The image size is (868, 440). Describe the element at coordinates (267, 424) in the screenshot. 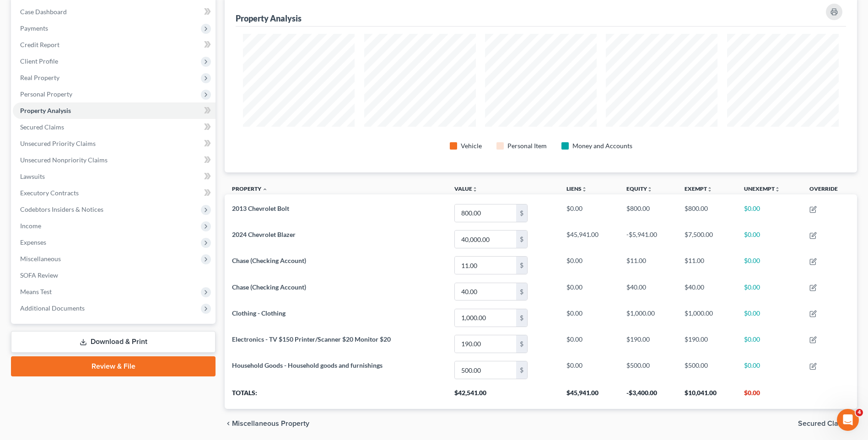

I see `button: chevron_left Miscellaneous Property` at that location.